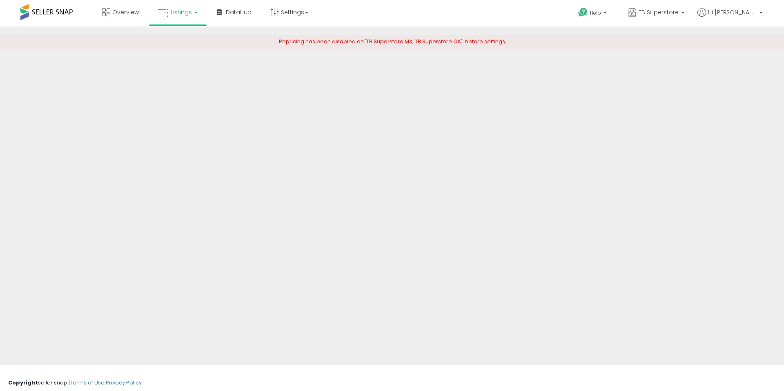  What do you see at coordinates (239, 12) in the screenshot?
I see `span: DataHub` at bounding box center [239, 12].